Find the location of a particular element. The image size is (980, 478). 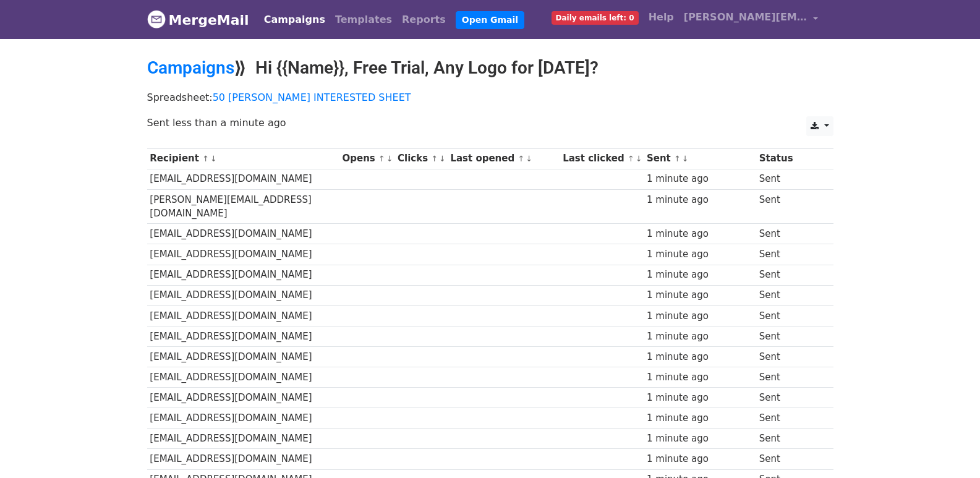

a: Daily emails left: 0 is located at coordinates (595, 17).